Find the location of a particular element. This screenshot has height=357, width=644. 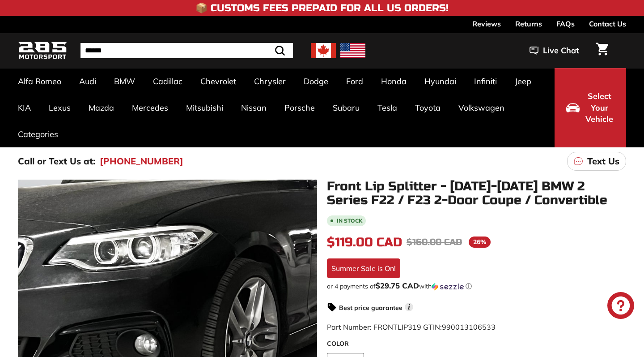

a: Lexus is located at coordinates (60, 107).